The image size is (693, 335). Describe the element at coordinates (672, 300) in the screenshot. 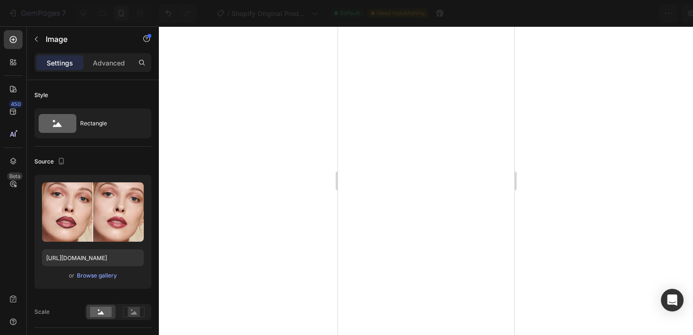

I see `div: Open Intercom Messenger` at that location.